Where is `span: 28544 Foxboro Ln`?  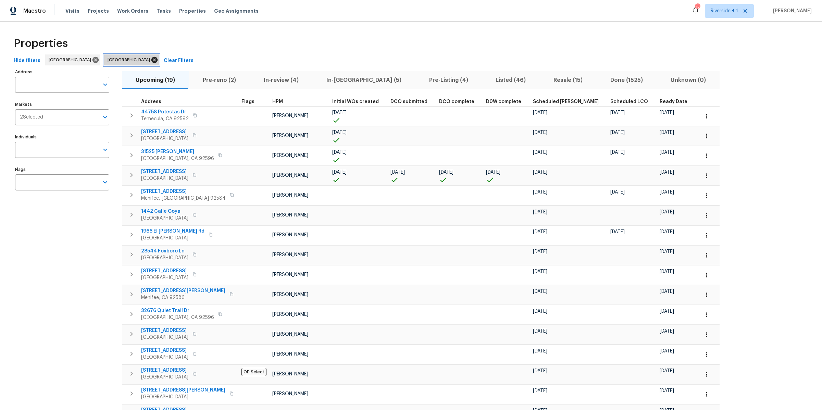
span: 28544 Foxboro Ln is located at coordinates (165, 251).